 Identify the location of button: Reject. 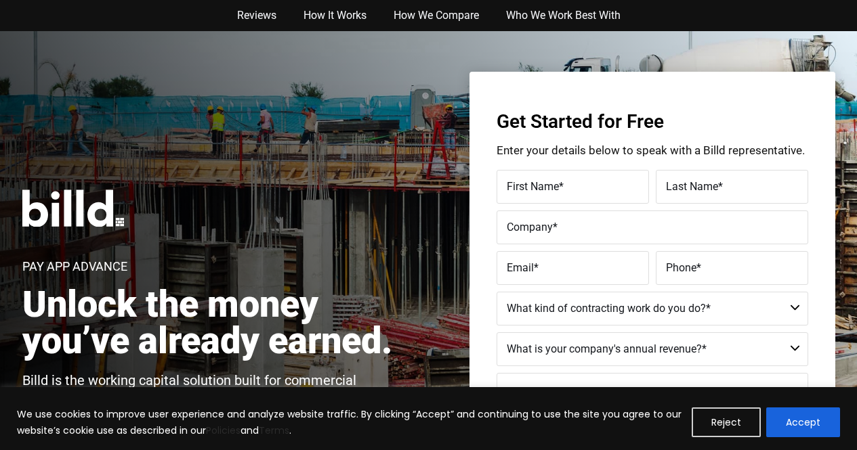
(726, 423).